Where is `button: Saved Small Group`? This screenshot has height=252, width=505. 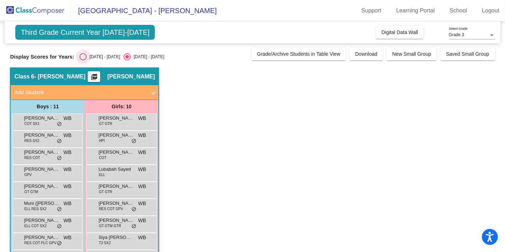
button: Saved Small Group is located at coordinates (467, 54).